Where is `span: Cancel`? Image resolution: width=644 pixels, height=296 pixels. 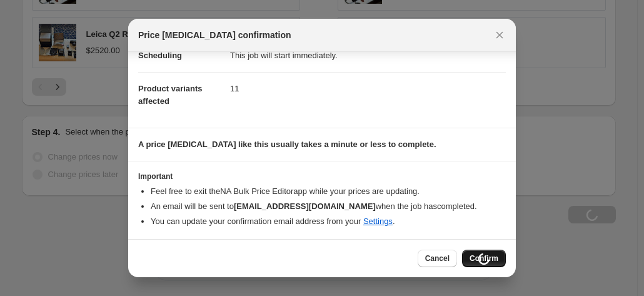
span: Cancel is located at coordinates (437, 258).